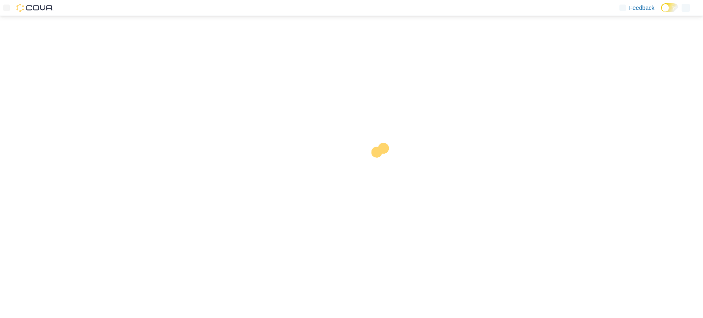 The height and width of the screenshot is (318, 703). What do you see at coordinates (661, 12) in the screenshot?
I see `span: Dark Mode` at bounding box center [661, 12].